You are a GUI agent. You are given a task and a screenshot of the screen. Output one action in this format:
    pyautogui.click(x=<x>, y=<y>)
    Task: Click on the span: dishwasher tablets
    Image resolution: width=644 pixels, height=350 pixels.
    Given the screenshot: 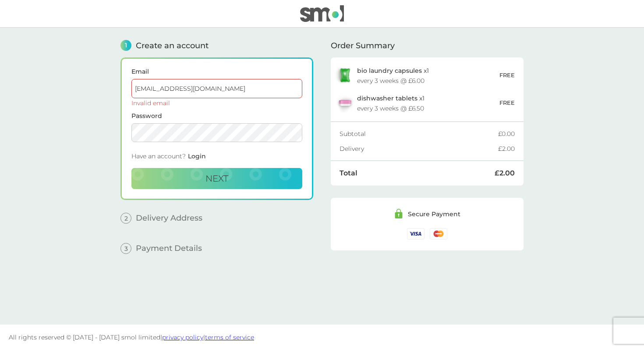 What is the action you would take?
    pyautogui.click(x=388, y=98)
    